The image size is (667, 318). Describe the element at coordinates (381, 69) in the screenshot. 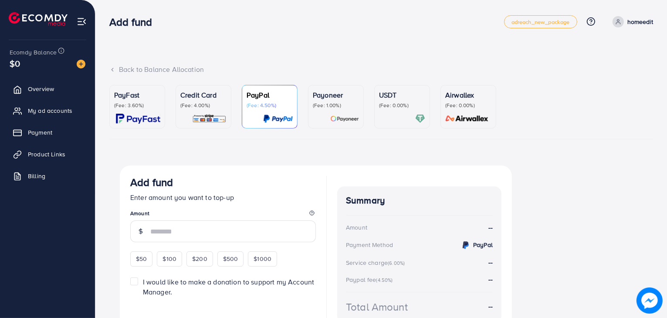

I see `div: Back to Balance Allocation` at that location.